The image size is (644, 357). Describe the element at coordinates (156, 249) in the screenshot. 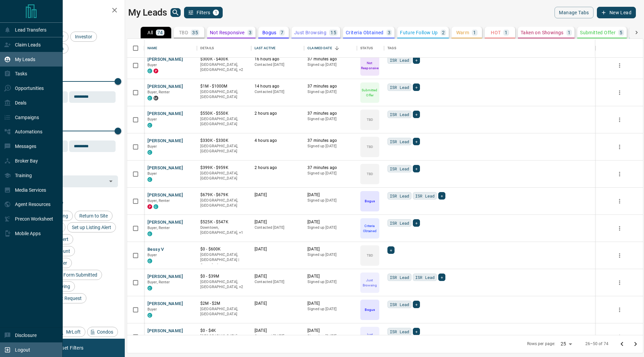

I see `button: Bessy V` at that location.